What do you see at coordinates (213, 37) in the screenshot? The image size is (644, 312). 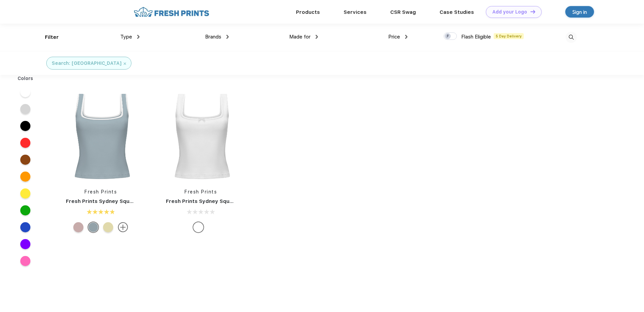 I see `span: Brands` at bounding box center [213, 37].